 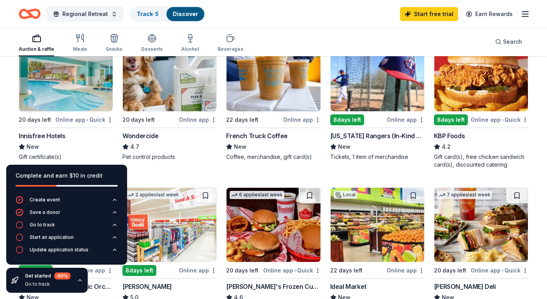 I want to click on img: Image for French Truck Coffee, so click(x=273, y=74).